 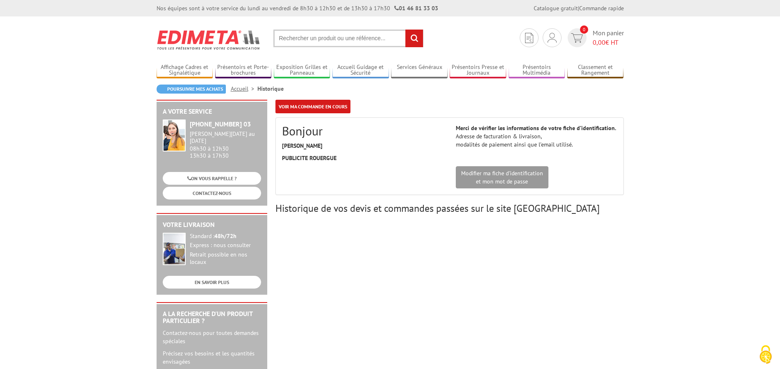 What do you see at coordinates (302, 70) in the screenshot?
I see `a: Exposition Grilles et Panneaux` at bounding box center [302, 70].